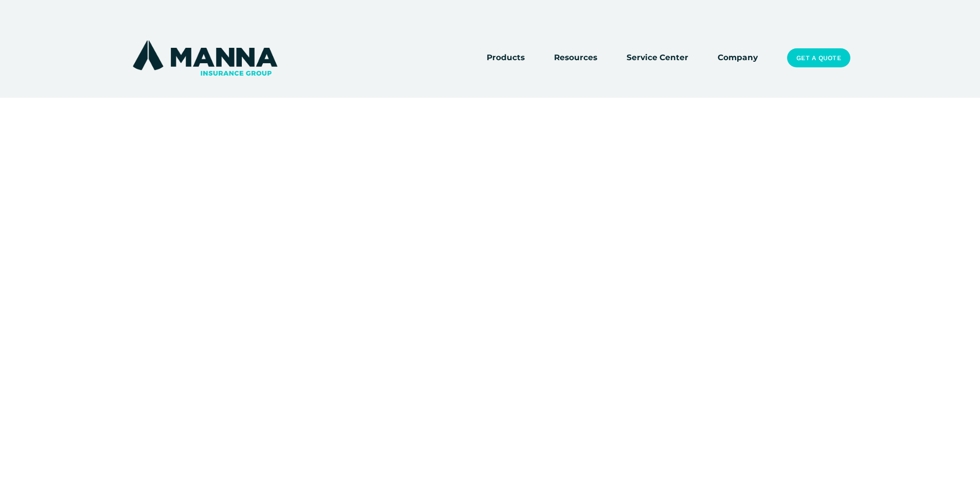  What do you see at coordinates (818, 58) in the screenshot?
I see `a: Get a Quote` at bounding box center [818, 58].